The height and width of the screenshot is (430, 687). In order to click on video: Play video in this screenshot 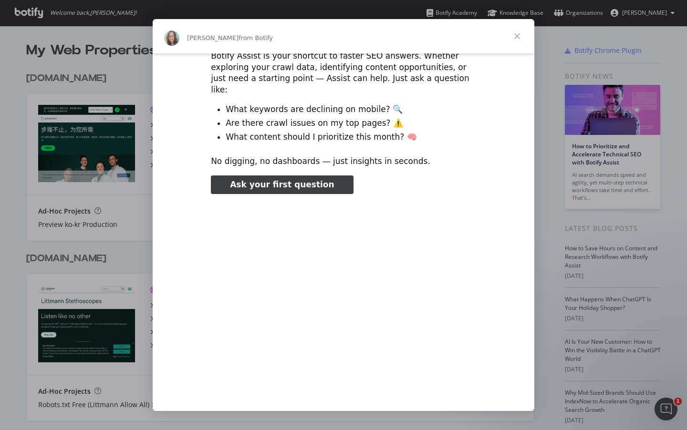, I will do `click(344, 302)`.